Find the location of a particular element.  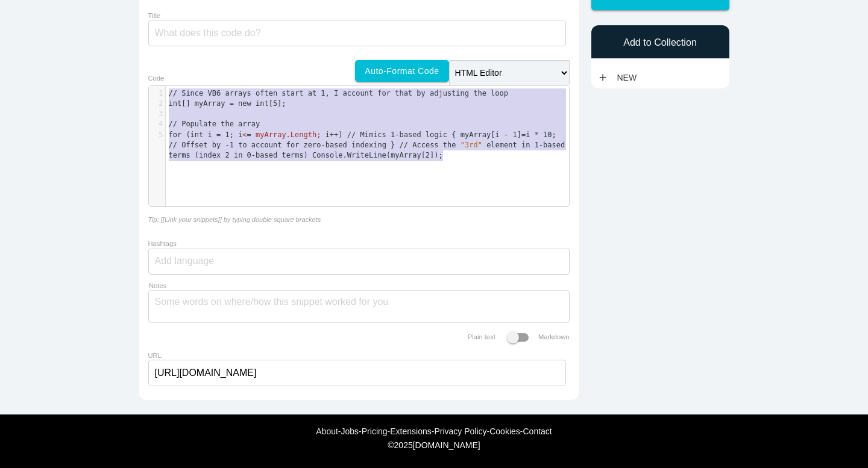

div: 1 is located at coordinates (156, 93).